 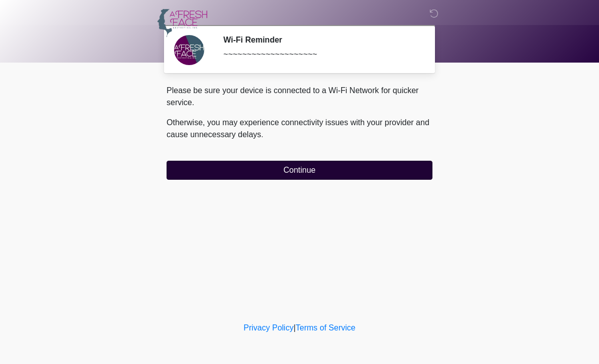 I want to click on img: A Fresh Face Aesthetics Inc Logo, so click(x=182, y=22).